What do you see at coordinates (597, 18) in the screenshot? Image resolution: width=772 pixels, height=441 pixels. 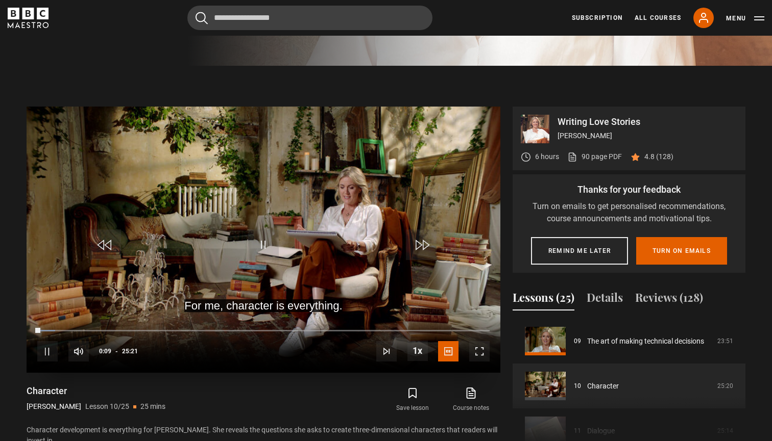 I see `a: Subscription` at bounding box center [597, 18].